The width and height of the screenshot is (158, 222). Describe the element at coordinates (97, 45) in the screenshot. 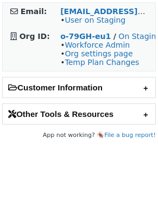

I see `a: Workforce Admin` at that location.